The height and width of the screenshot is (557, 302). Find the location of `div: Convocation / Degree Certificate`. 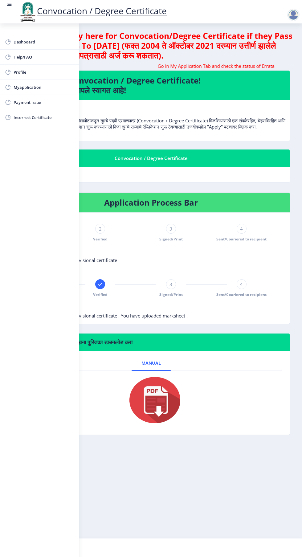

div: Convocation / Degree Certificate is located at coordinates (151, 158).